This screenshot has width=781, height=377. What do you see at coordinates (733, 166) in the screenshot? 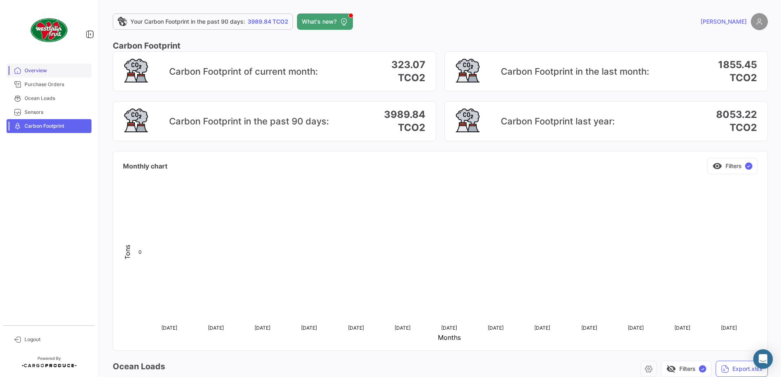
I see `button: visibilityFilters✓` at bounding box center [733, 166].